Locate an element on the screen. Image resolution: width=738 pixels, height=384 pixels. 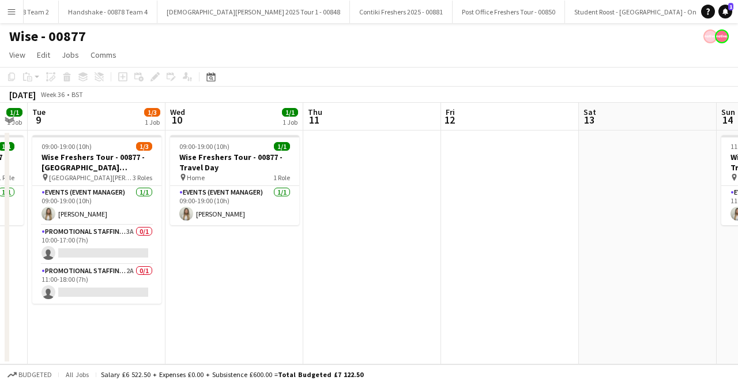
div: 09:00-19:00 (10h)1/1Wise Freshers Tour - 00877 - Travel Day Home1 RoleEvents (Event Manager)1/109... is located at coordinates (235, 180).